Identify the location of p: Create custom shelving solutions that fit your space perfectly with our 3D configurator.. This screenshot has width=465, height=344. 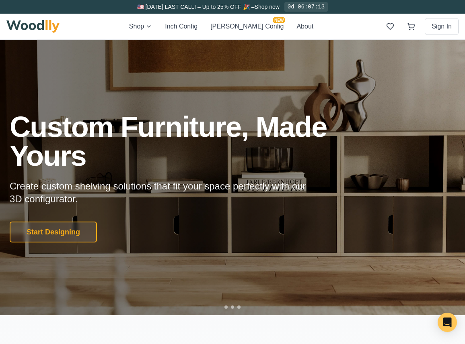
(164, 193).